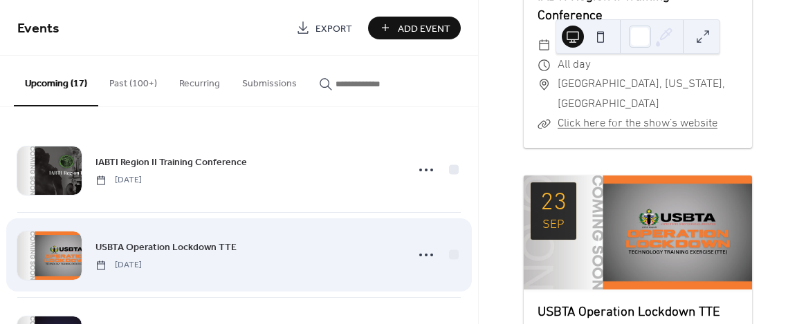 Image resolution: width=797 pixels, height=324 pixels. What do you see at coordinates (324, 28) in the screenshot?
I see `a: Export` at bounding box center [324, 28].